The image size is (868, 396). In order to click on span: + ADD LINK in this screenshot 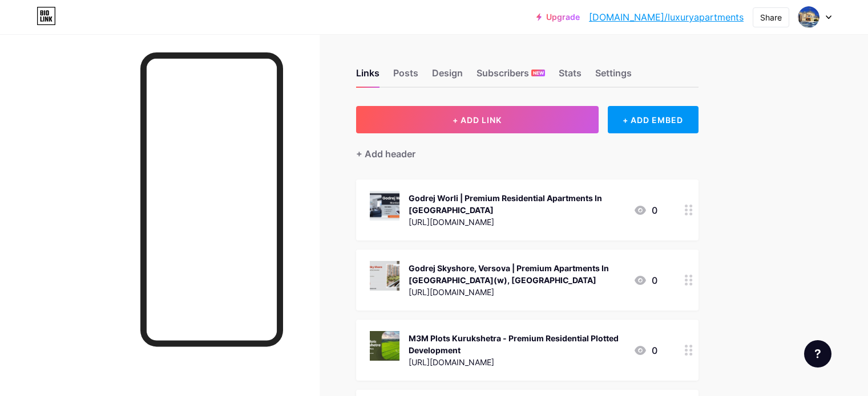, I will do `click(477, 120)`.